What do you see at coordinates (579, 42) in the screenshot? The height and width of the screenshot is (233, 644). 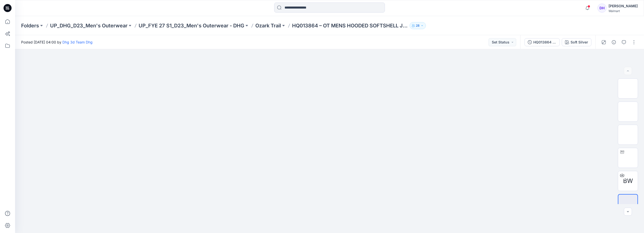 I see `div: Soft Silver` at bounding box center [579, 42].